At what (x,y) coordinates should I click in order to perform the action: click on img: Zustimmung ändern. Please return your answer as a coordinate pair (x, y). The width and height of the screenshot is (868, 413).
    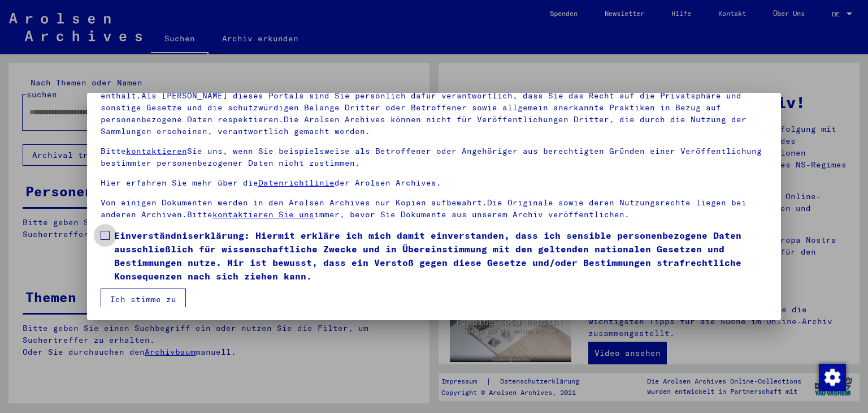
    Looking at the image, I should click on (833, 377).